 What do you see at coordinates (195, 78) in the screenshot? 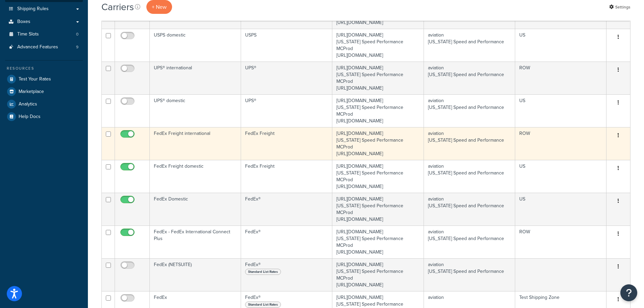
I see `td: UPS® international` at bounding box center [195, 78].